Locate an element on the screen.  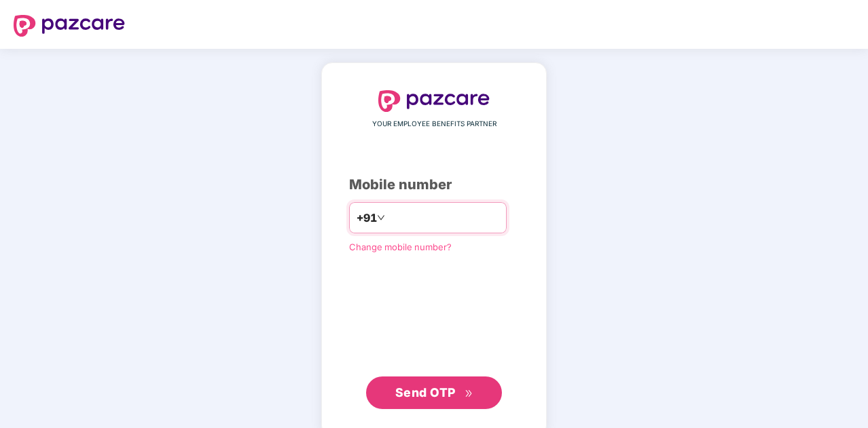
span: +91 is located at coordinates (367, 218).